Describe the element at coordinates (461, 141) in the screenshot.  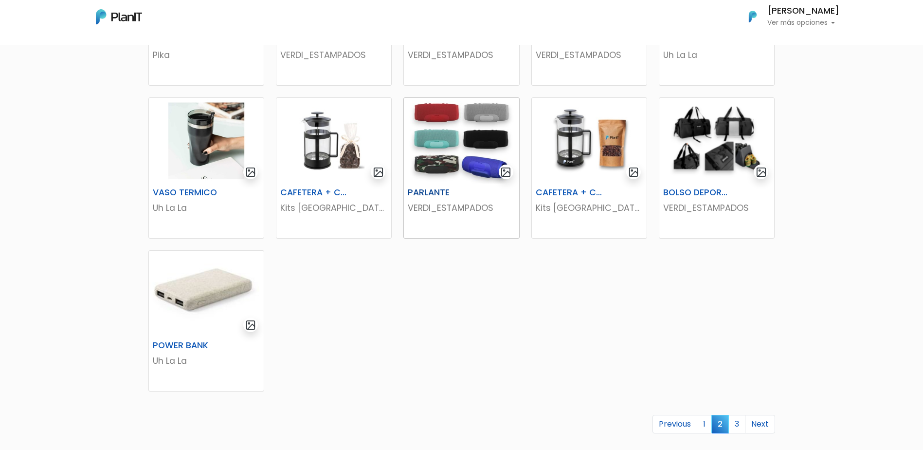
I see `img: thumb_2000___2000-Photoroom_-_2024-09-26T150532.072.jpg` at that location.